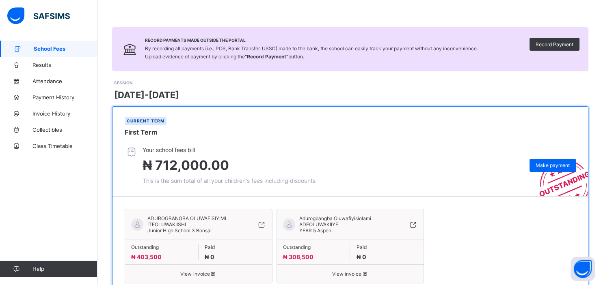 The width and height of the screenshot is (603, 285). What do you see at coordinates (229, 150) in the screenshot?
I see `span: Your school fees bill` at bounding box center [229, 150].